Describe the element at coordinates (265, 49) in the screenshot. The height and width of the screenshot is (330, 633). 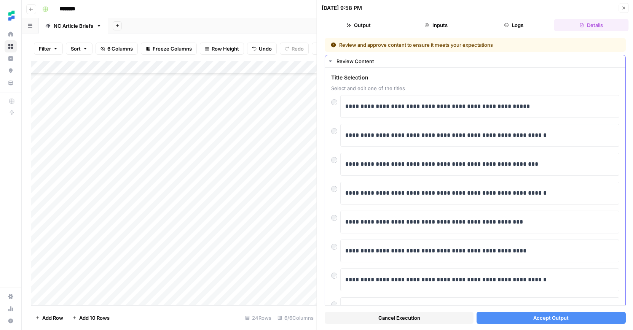
I see `span: Undo` at that location.